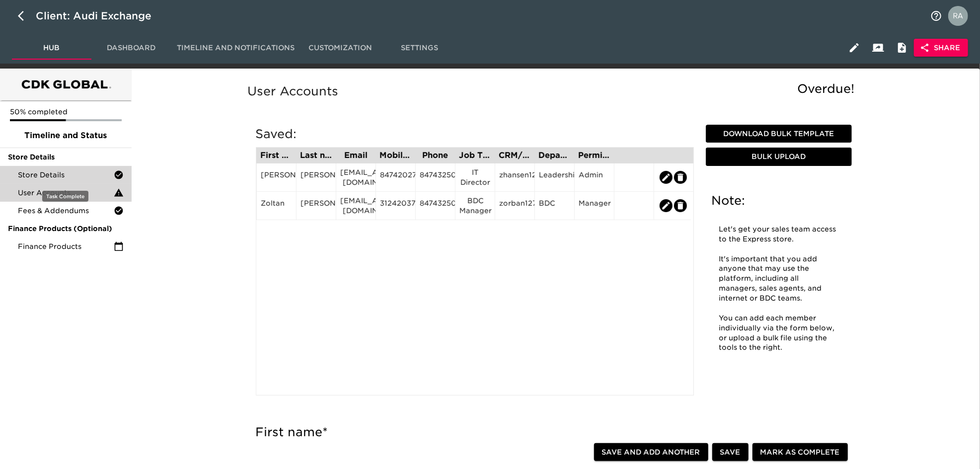 This screenshot has height=469, width=980. Describe the element at coordinates (800, 452) in the screenshot. I see `button: Mark as Complete` at that location.